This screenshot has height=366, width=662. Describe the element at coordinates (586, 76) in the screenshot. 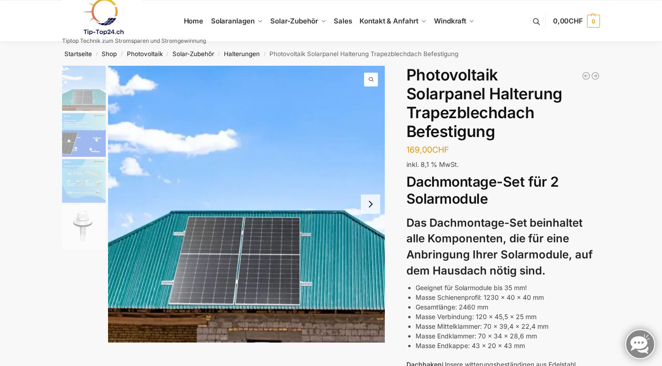

I see `a: Dachmontage-Set für 2 Solarmodule` at that location.